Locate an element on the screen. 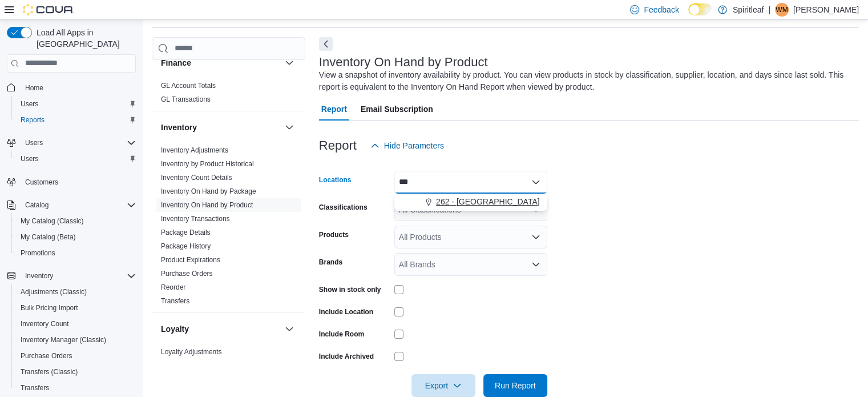  a: Adjustments (Classic) is located at coordinates (54, 292).